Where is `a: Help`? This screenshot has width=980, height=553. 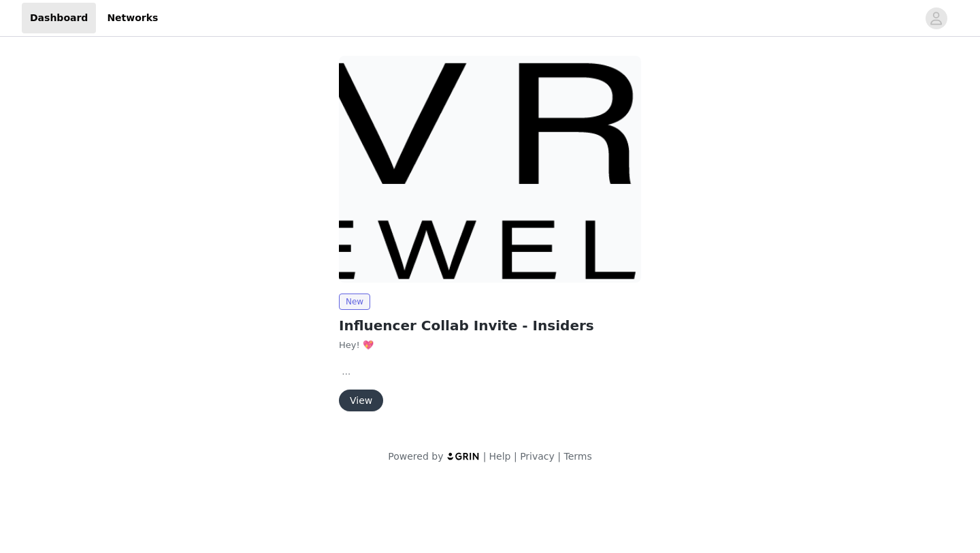
a: Help is located at coordinates (500, 456).